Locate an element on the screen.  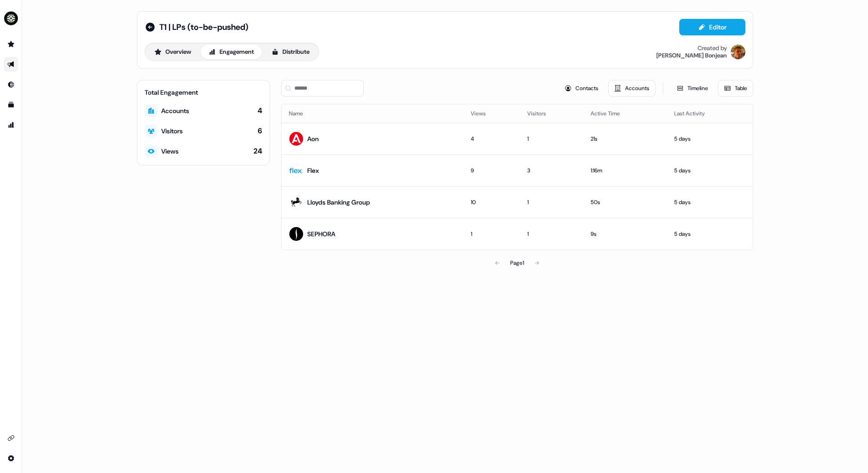
div: Lloyds Banking Group is located at coordinates (339, 202).